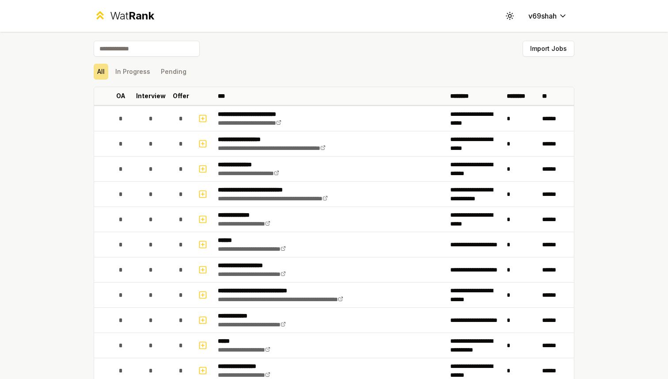  I want to click on span: Rank, so click(141, 15).